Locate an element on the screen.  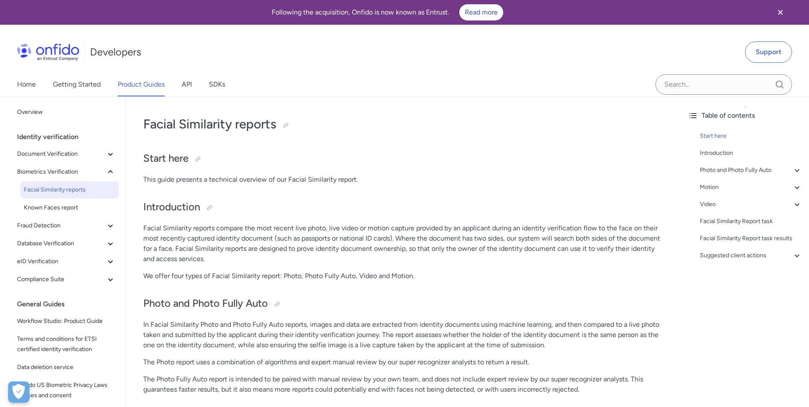
h2: Photo and Photo Fully Auto is located at coordinates (403, 304).